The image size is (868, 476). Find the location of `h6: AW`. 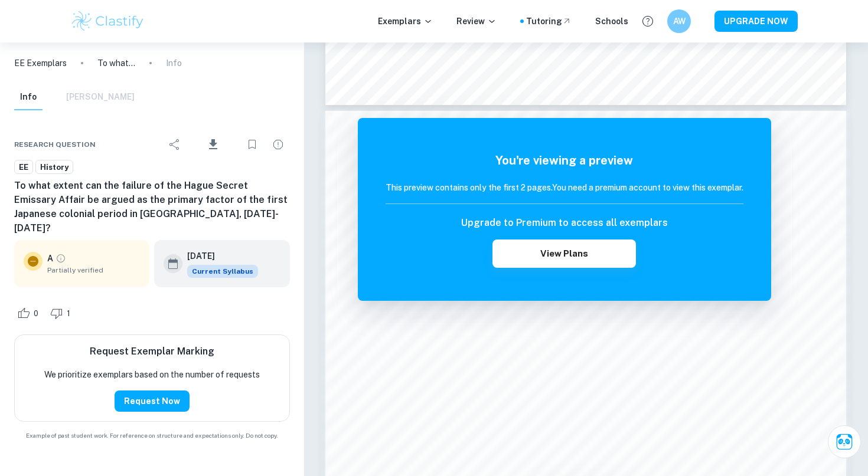

h6: AW is located at coordinates (679, 21).